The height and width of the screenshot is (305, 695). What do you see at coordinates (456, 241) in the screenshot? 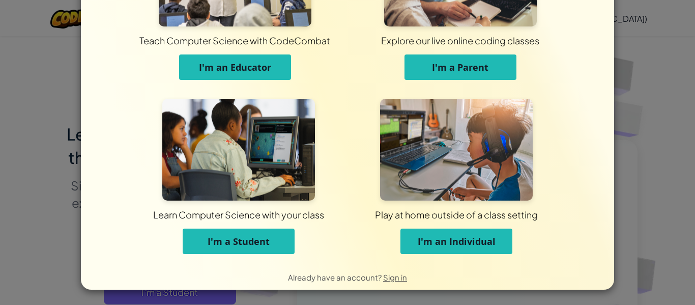
I see `button: I'm an Individual` at bounding box center [456, 241].